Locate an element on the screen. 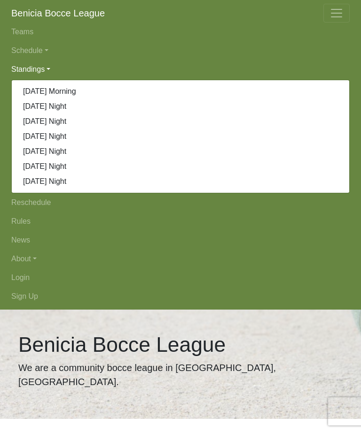 This screenshot has height=432, width=361. a: Login is located at coordinates (180, 278).